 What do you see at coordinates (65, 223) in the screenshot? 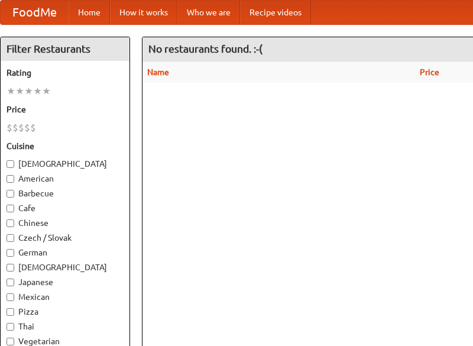
I see `label: Chinese` at bounding box center [65, 223].